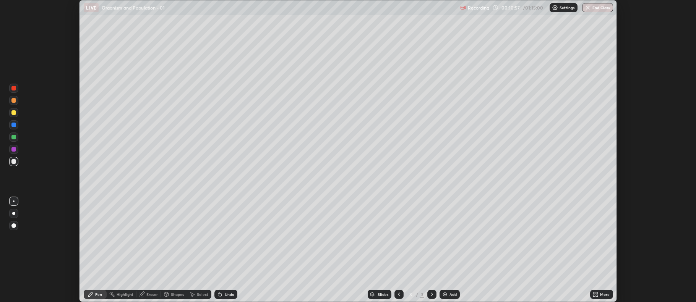 Image resolution: width=696 pixels, height=302 pixels. Describe the element at coordinates (229, 295) in the screenshot. I see `div: Undo` at that location.